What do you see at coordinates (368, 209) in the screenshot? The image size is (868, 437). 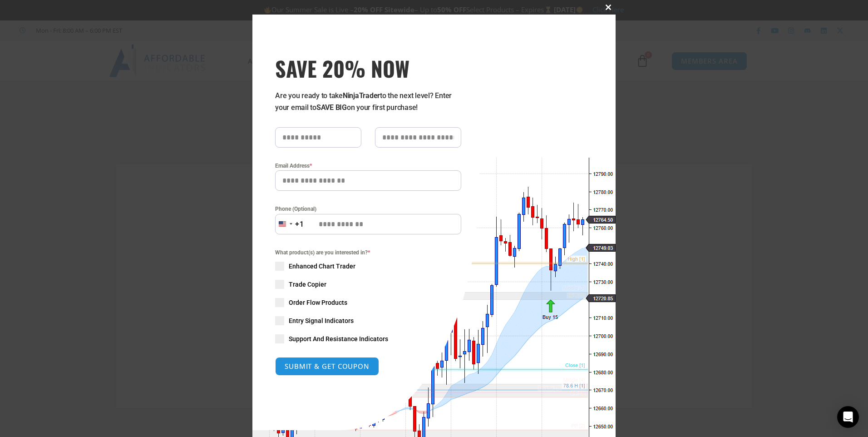 I see `label: Phone (Optional)` at bounding box center [368, 209].